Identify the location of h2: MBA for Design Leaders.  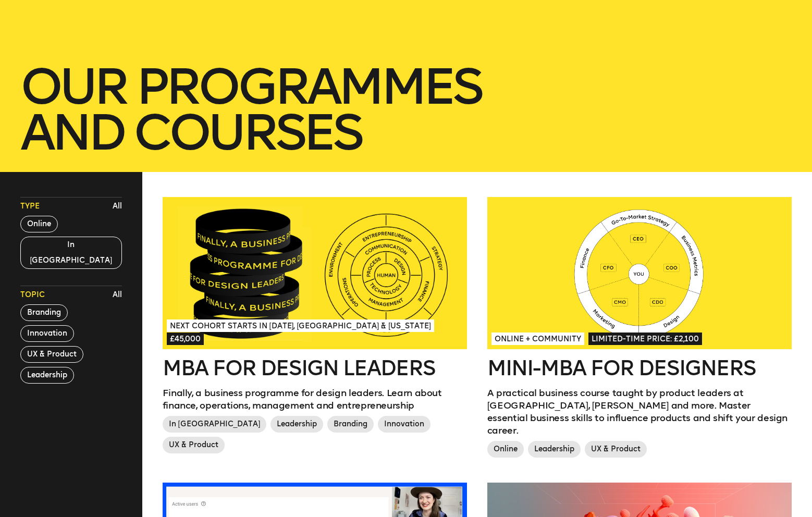
(315, 368).